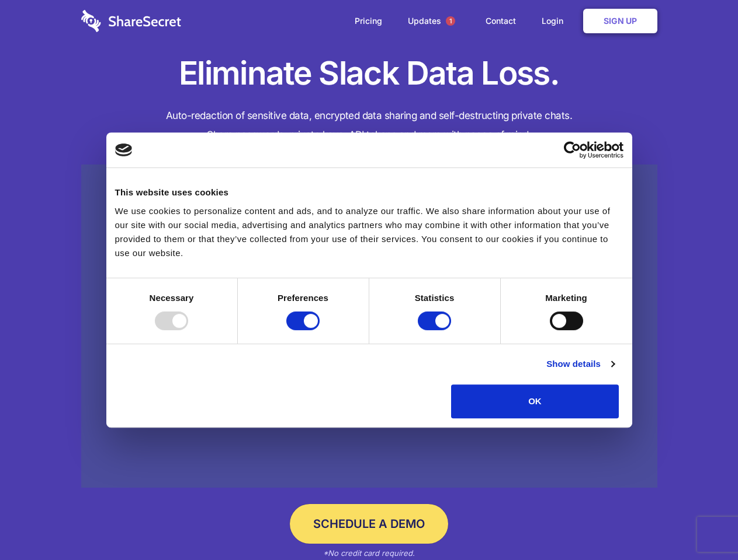 The height and width of the screenshot is (560, 738). What do you see at coordinates (555, 21) in the screenshot?
I see `a: Login` at bounding box center [555, 21].